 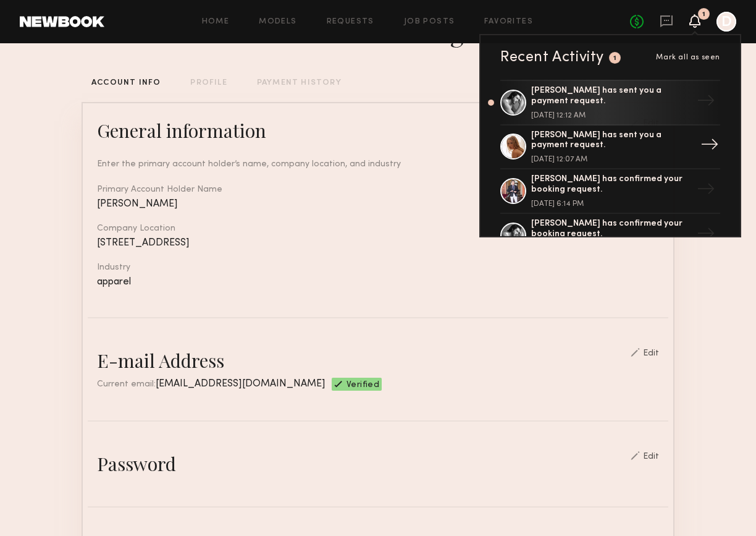 What do you see at coordinates (299, 83) in the screenshot?
I see `div: PAYMENT HISTORY` at bounding box center [299, 83].